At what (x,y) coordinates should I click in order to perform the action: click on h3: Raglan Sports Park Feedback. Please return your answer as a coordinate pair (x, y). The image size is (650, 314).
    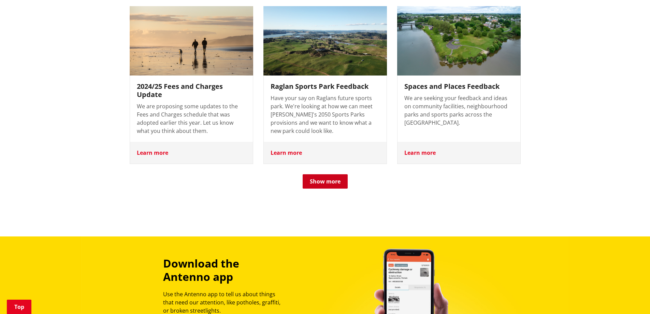
    Looking at the image, I should click on (325, 86).